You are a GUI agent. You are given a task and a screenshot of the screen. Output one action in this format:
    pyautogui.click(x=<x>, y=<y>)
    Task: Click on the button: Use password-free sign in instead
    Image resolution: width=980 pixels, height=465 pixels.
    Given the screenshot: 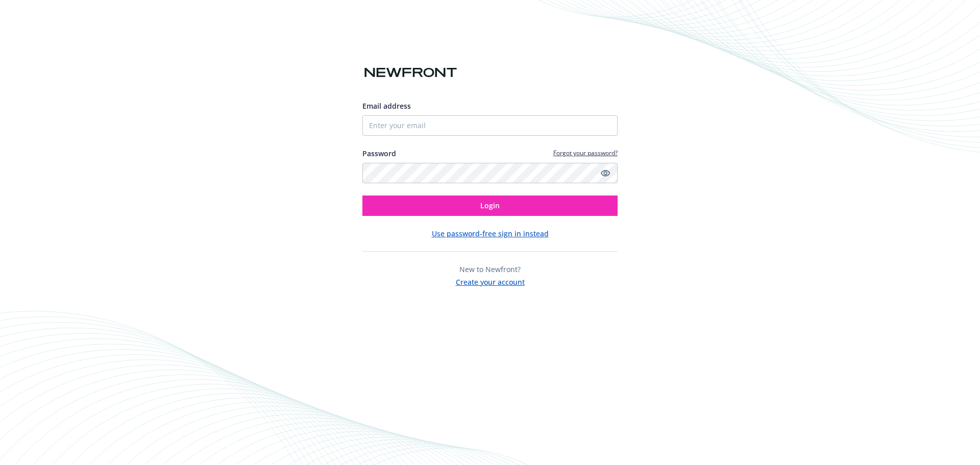 What is the action you would take?
    pyautogui.click(x=490, y=234)
    